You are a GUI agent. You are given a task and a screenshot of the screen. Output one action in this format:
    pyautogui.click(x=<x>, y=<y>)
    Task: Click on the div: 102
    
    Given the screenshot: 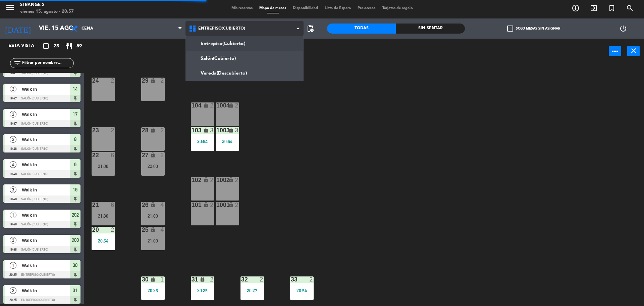 What is the action you would take?
    pyautogui.click(x=191, y=180)
    